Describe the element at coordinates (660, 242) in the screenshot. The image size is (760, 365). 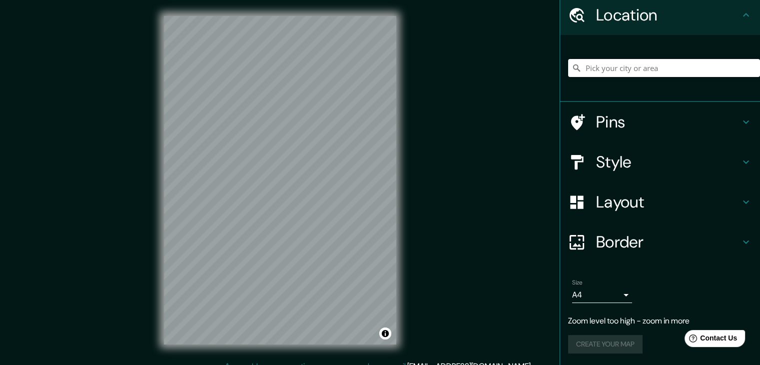
I see `div: Border` at that location.